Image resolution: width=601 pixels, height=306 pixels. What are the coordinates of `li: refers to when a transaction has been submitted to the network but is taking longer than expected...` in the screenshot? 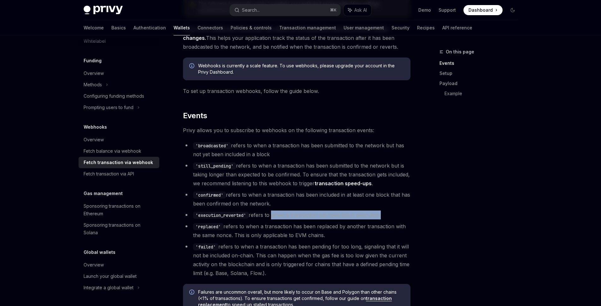 It's located at (297, 174).